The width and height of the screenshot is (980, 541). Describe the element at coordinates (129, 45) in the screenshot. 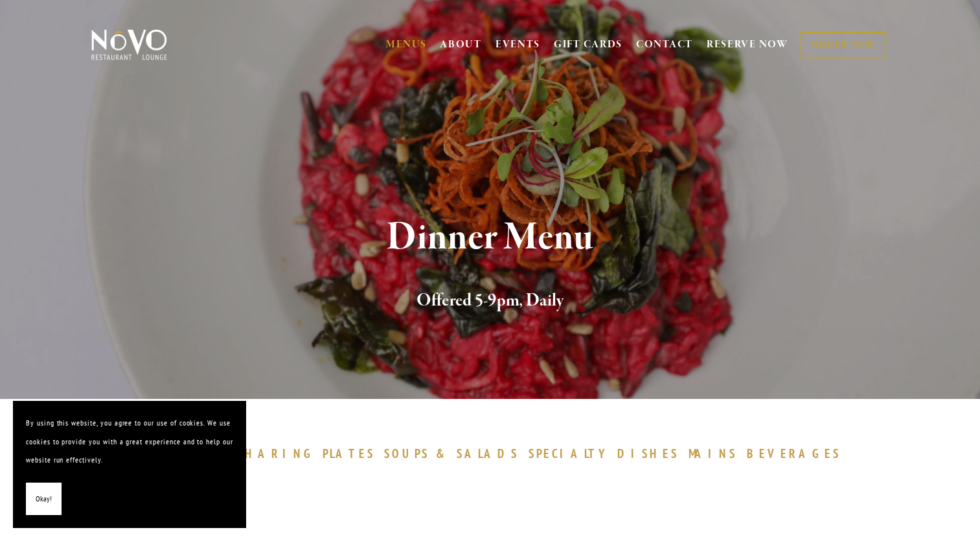

I see `img: Novo Restaurant &amp; Lounge` at that location.